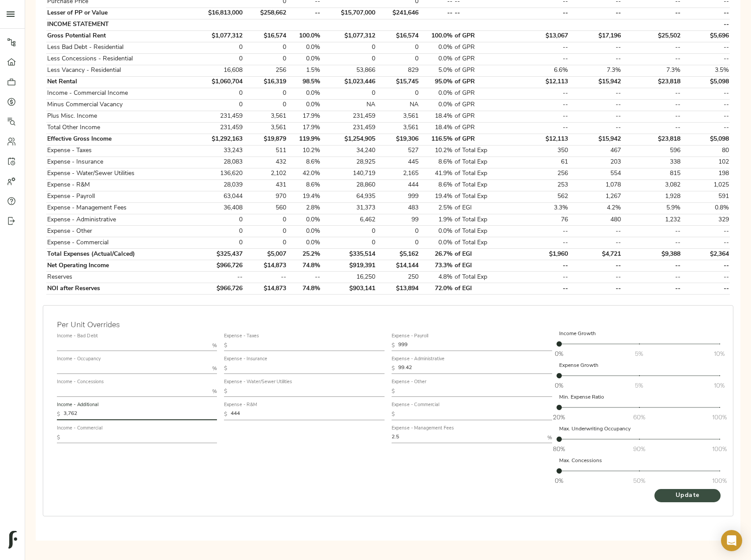  I want to click on td: 198, so click(705, 174).